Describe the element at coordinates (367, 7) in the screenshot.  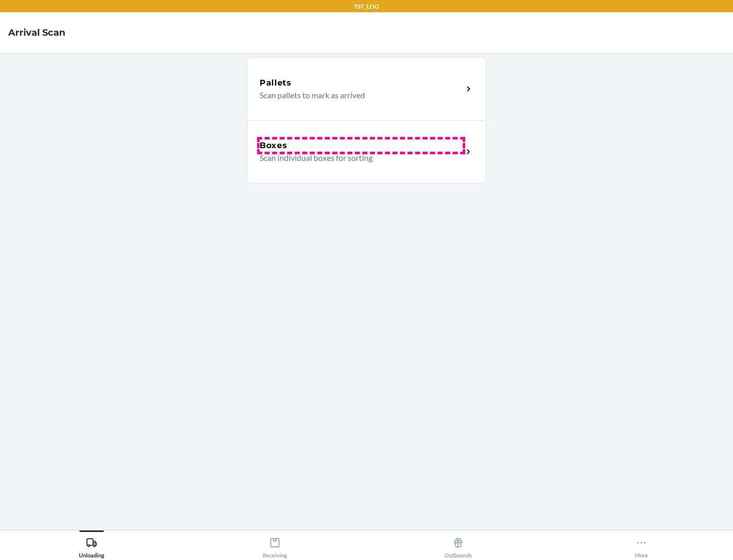
I see `p: TST_LOG` at that location.